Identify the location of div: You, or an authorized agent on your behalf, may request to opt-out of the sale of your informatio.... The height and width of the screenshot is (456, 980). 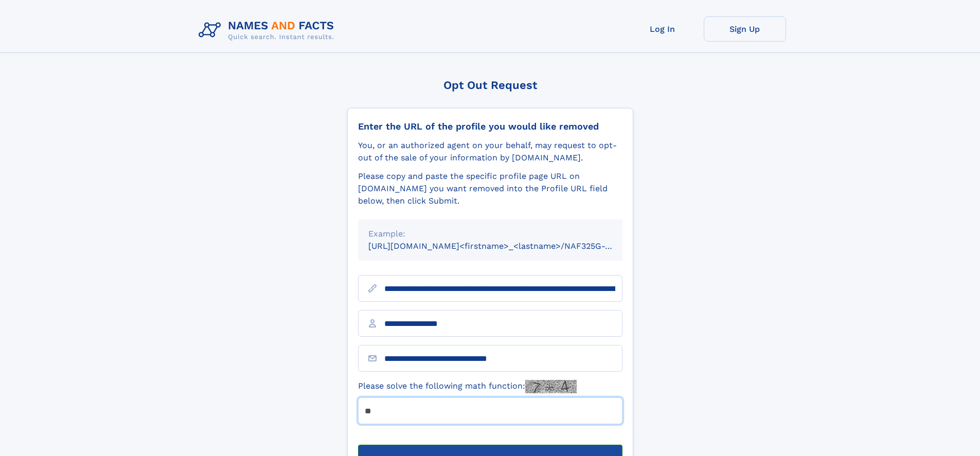
(490, 151).